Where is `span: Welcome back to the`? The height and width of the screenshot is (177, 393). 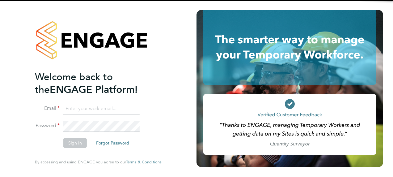 span: Welcome back to the is located at coordinates (74, 83).